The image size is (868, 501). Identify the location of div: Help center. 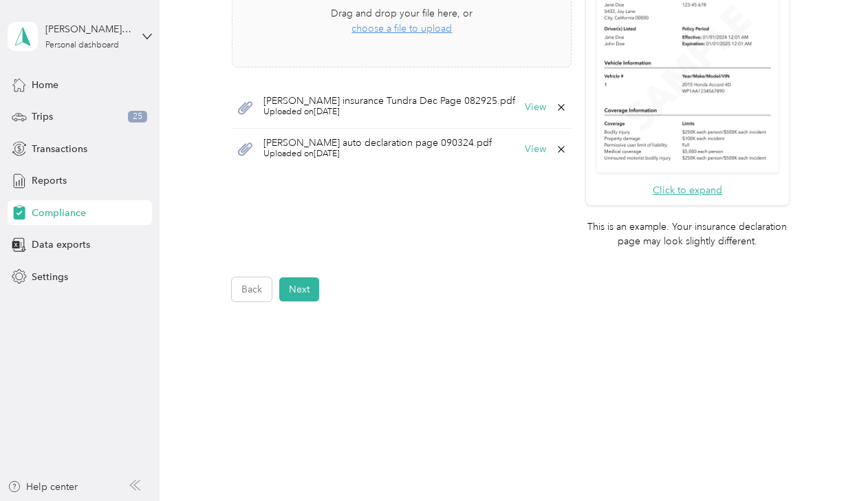
(43, 487).